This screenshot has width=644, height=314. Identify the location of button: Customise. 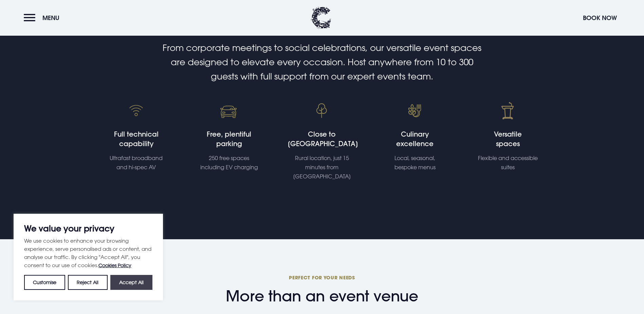
(44, 282).